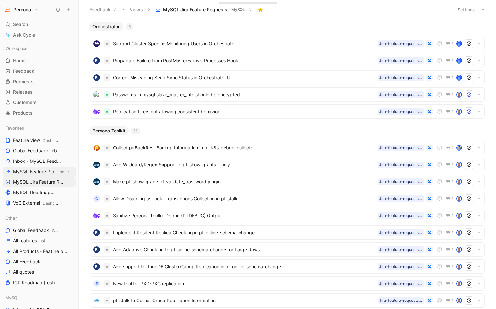 The width and height of the screenshot is (496, 309). I want to click on button: Orchestrator, so click(106, 27).